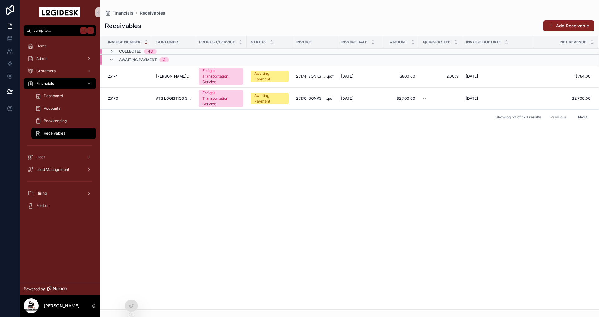 Image resolution: width=599 pixels, height=317 pixels. What do you see at coordinates (518, 117) in the screenshot?
I see `span: Showing 50 of 173 results` at bounding box center [518, 117].